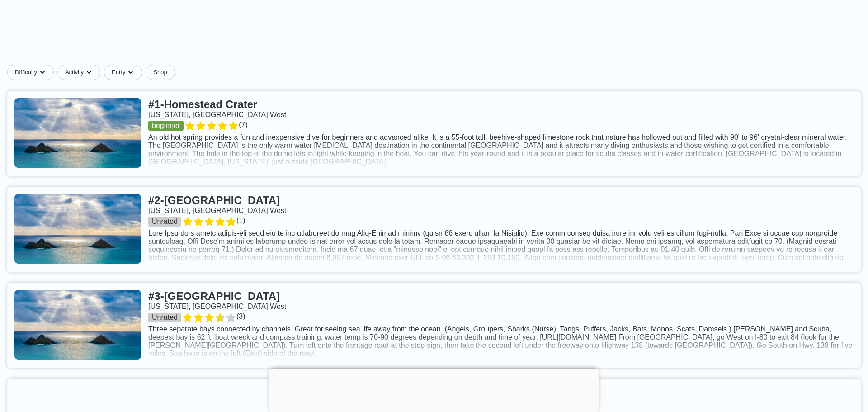 The width and height of the screenshot is (868, 412). Describe the element at coordinates (80, 73) in the screenshot. I see `button: Activitydropdown caret` at that location.